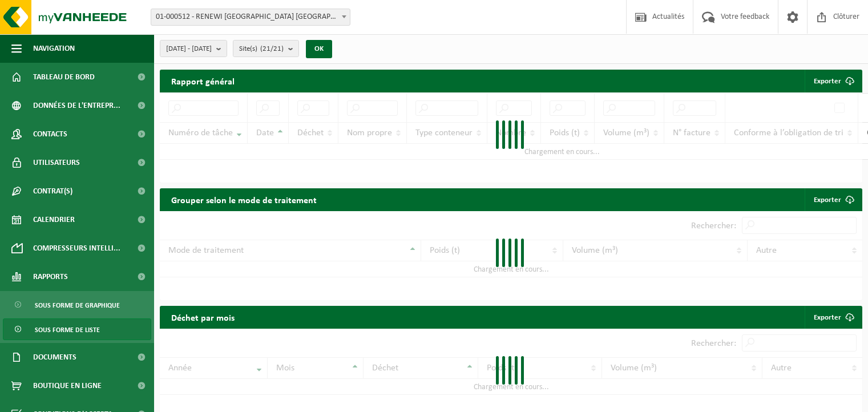  What do you see at coordinates (266, 49) in the screenshot?
I see `button: Site(s)(21/21)` at bounding box center [266, 49].